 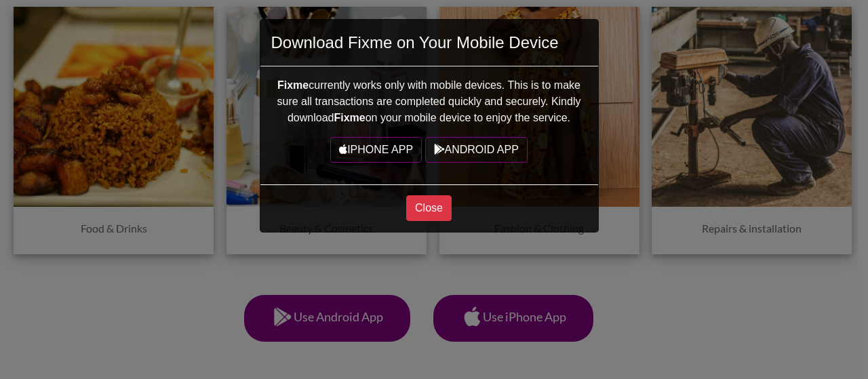 I want to click on h4: Download Fixme on Your Mobile Device, so click(x=415, y=43).